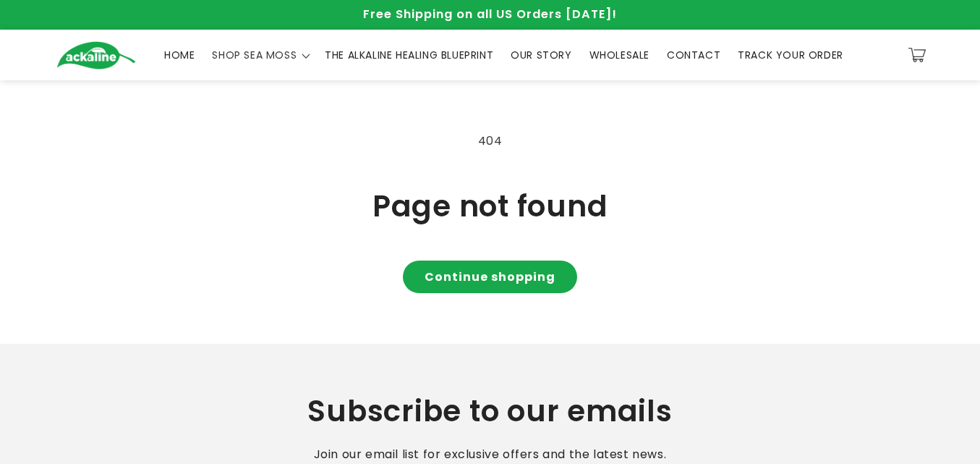 The image size is (980, 464). I want to click on span: THE ALKALINE HEALING BLUEPRINT, so click(408, 55).